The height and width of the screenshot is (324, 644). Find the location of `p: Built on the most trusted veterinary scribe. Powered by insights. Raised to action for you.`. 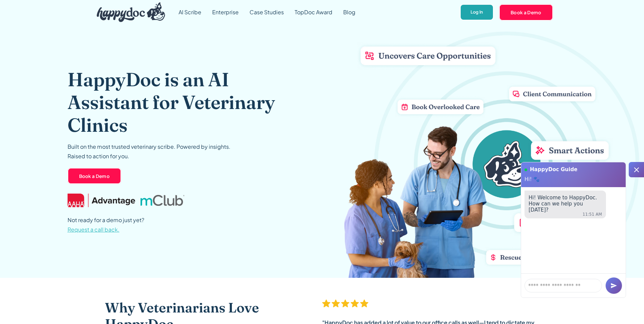

p: Built on the most trusted veterinary scribe. Powered by insights. Raised to action for you. is located at coordinates (149, 151).